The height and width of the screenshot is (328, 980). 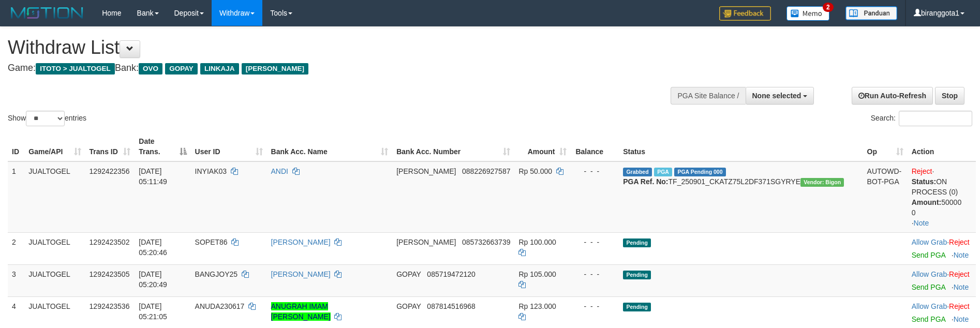 I want to click on span: OVO, so click(x=150, y=69).